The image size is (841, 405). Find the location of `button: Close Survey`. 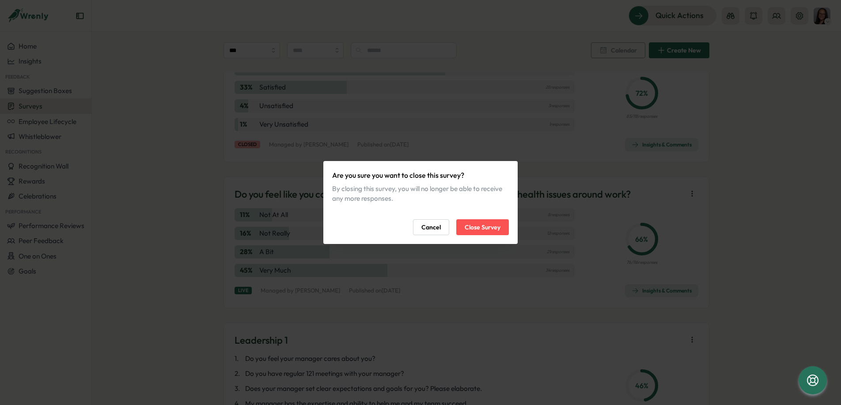

button: Close Survey is located at coordinates (482, 227).